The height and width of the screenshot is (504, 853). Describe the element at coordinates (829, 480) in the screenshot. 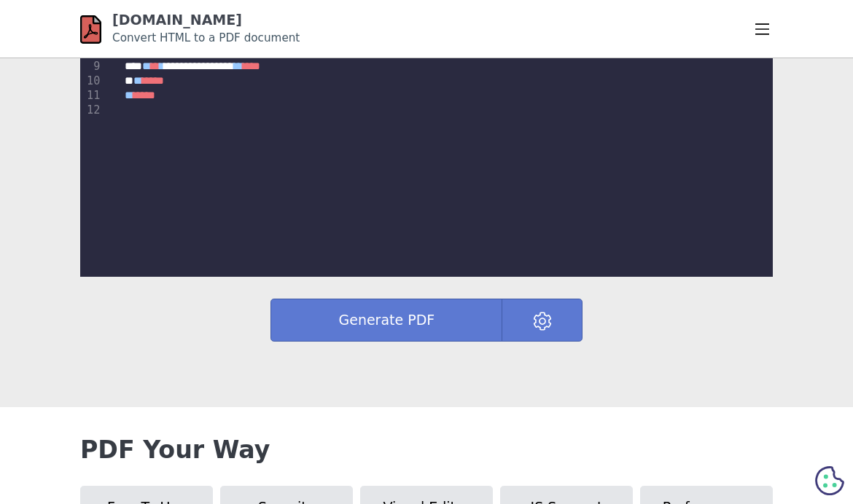

I see `button: Cookie Preferences` at that location.